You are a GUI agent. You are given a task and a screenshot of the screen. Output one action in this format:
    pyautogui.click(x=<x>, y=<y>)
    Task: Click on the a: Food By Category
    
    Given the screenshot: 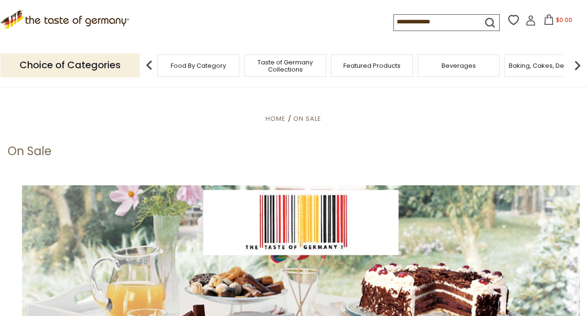 What is the action you would take?
    pyautogui.click(x=198, y=65)
    